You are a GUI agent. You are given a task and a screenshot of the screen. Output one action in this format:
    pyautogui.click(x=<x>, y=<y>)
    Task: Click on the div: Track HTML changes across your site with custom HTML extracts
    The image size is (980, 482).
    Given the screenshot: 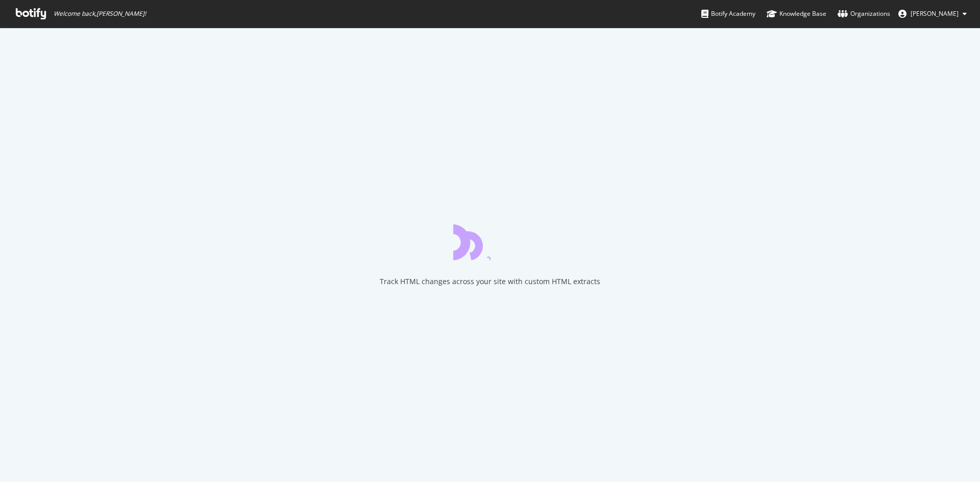 What is the action you would take?
    pyautogui.click(x=490, y=282)
    